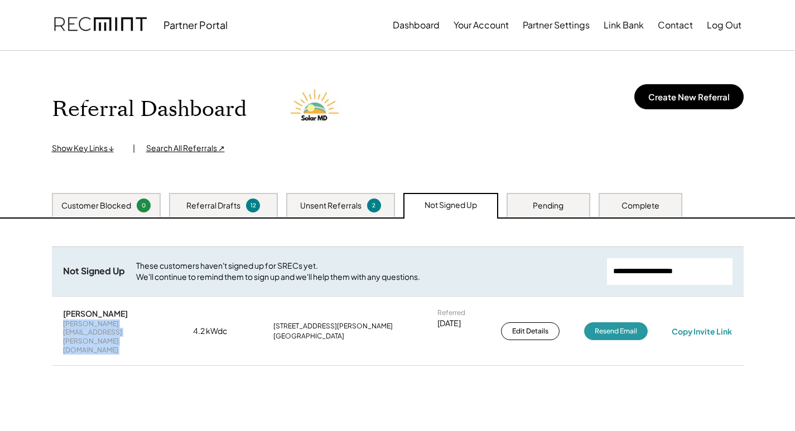 The width and height of the screenshot is (795, 431). I want to click on button: Create New Referral, so click(689, 97).